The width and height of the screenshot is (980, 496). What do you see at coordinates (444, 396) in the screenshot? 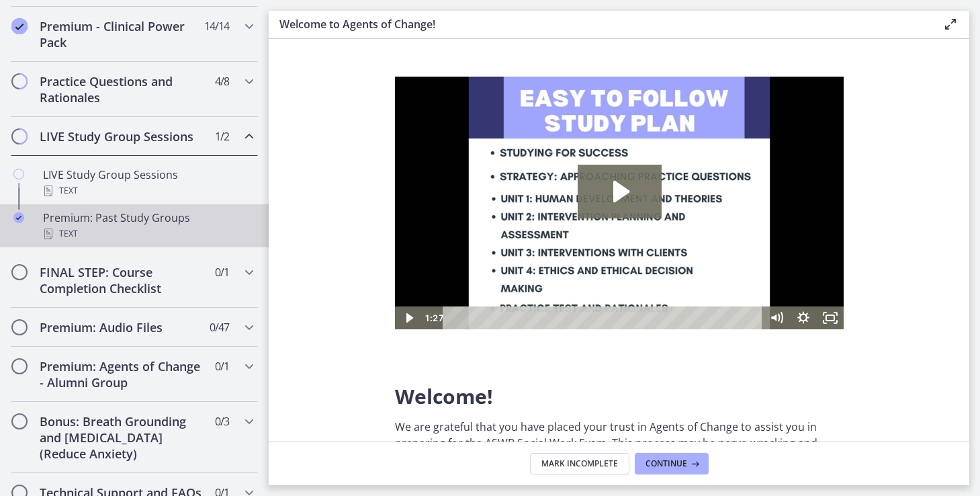
I see `span: Welcome!` at bounding box center [444, 396].